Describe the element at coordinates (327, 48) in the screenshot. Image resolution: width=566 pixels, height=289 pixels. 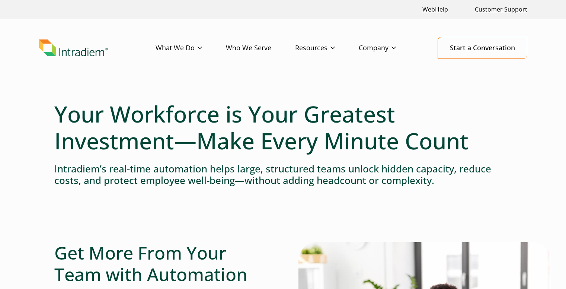
I see `a: Resources` at that location.